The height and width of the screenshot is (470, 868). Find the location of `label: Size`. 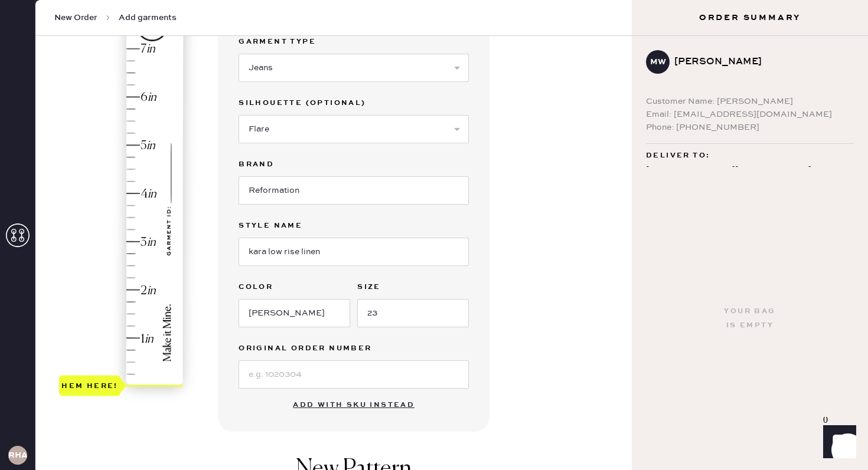

label: Size is located at coordinates (413, 287).